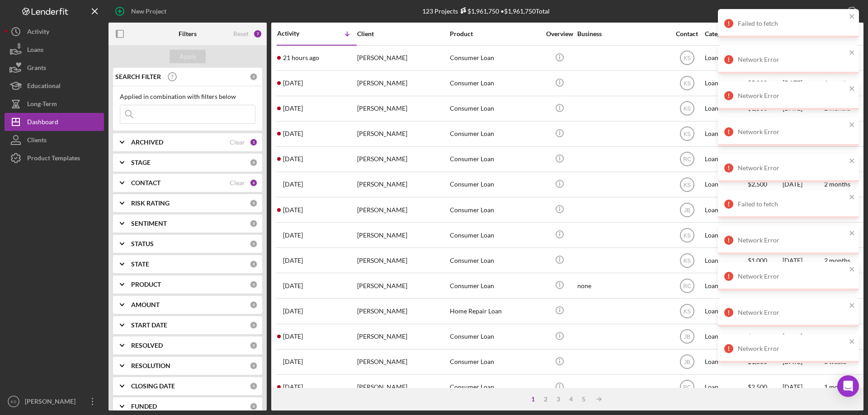 The width and height of the screenshot is (868, 415). What do you see at coordinates (138, 77) in the screenshot?
I see `b: SEARCH FILTER` at bounding box center [138, 77].